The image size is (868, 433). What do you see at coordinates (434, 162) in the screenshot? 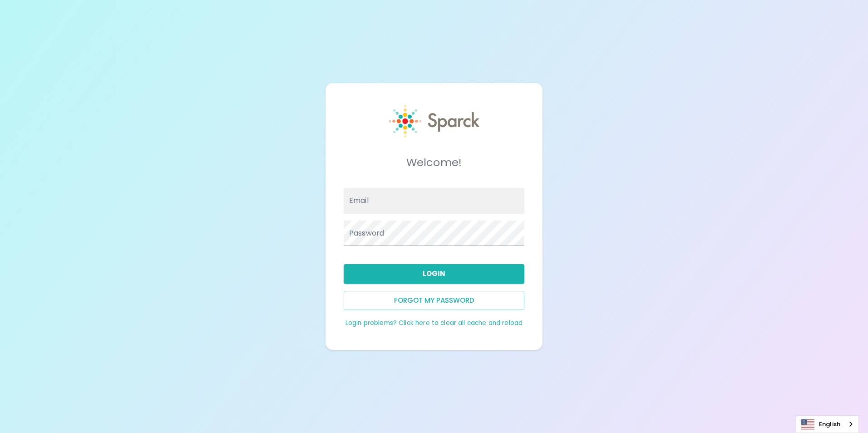
I see `h5: Welcome!` at bounding box center [434, 162].